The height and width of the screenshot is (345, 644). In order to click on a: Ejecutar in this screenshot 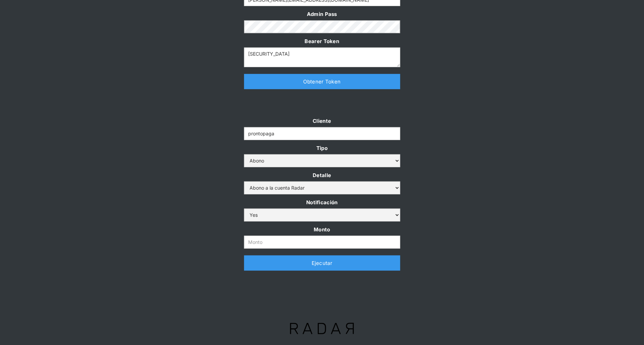, I will do `click(322, 263)`.